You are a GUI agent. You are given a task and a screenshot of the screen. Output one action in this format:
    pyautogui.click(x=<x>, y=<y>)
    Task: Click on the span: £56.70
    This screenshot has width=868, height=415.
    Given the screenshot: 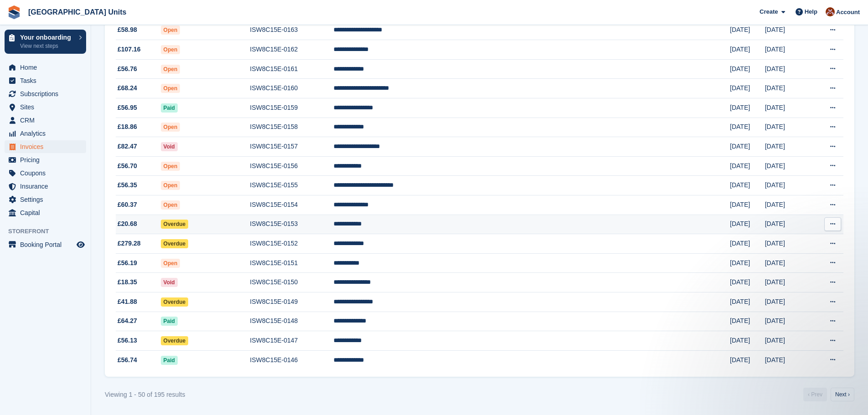 What is the action you would take?
    pyautogui.click(x=127, y=166)
    